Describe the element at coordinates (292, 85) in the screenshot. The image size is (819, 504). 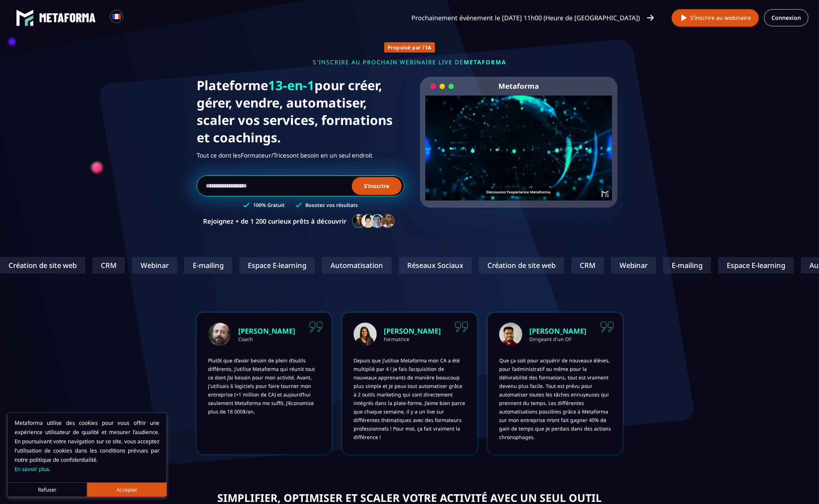
I see `span: 13-en-1` at that location.